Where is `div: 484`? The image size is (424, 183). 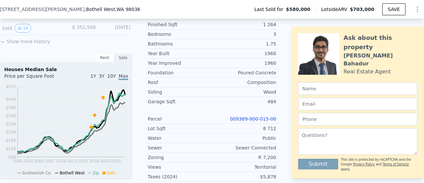 div: 484 is located at coordinates (244, 101).